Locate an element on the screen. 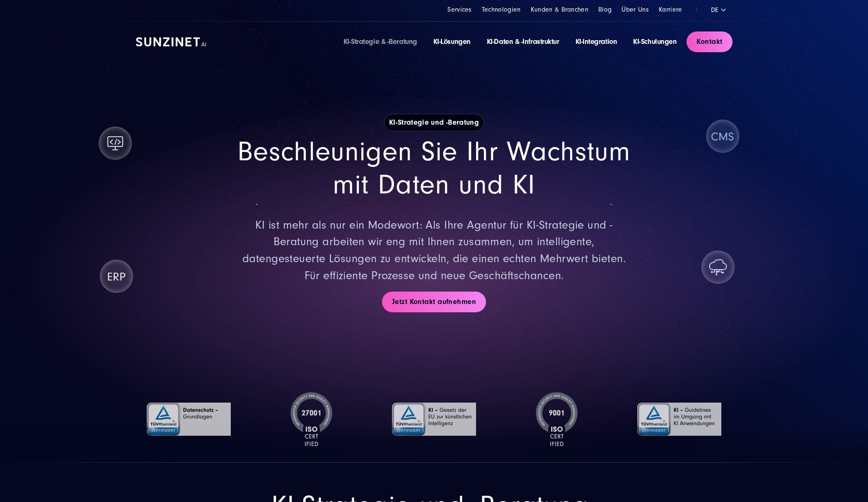 Image resolution: width=868 pixels, height=502 pixels. img: TÜV Rheinland: Guidelines im Umgang mit KI Anwendungen | KI-Strategie und -Beratung von SUNZINET is located at coordinates (679, 420).